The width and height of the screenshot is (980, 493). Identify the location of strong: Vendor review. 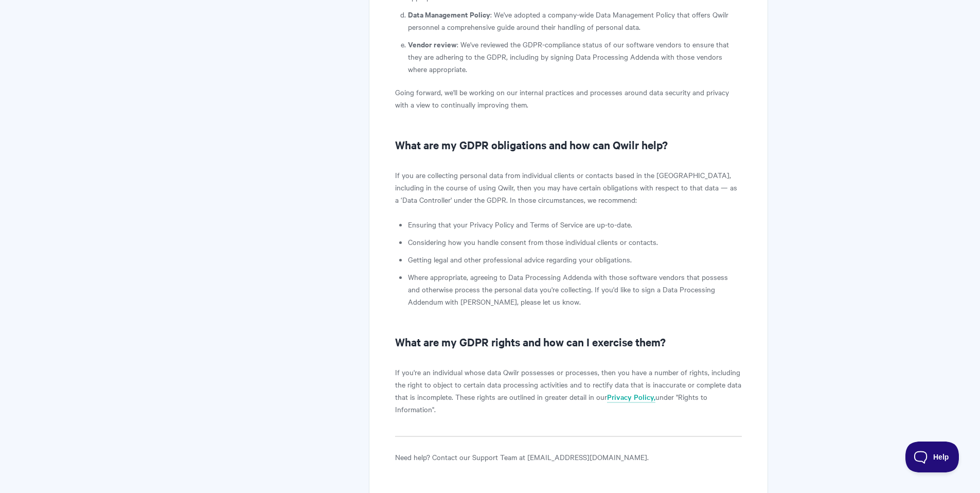
(432, 44).